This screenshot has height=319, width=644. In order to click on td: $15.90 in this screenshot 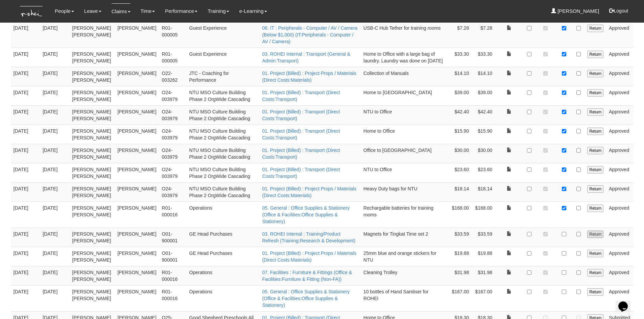, I will do `click(459, 134)`.